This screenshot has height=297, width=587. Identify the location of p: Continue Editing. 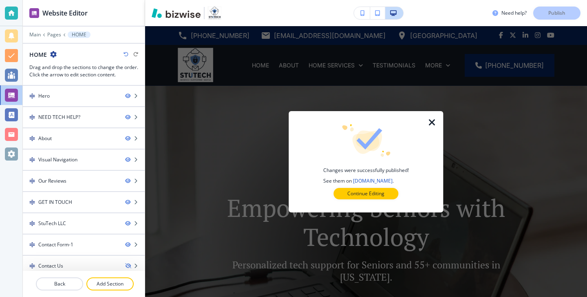
(366, 193).